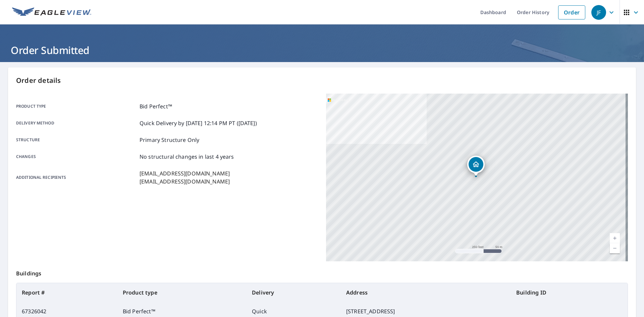  What do you see at coordinates (426, 293) in the screenshot?
I see `th: Address` at bounding box center [426, 293].